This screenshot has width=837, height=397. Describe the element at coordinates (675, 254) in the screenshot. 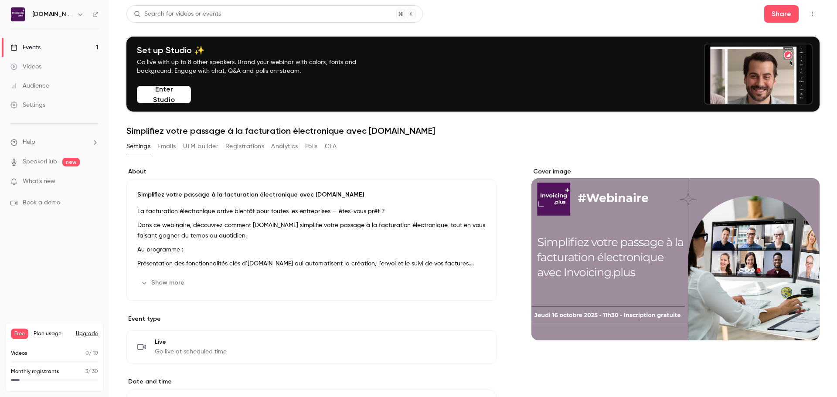

I see `section: Cover image` at that location.